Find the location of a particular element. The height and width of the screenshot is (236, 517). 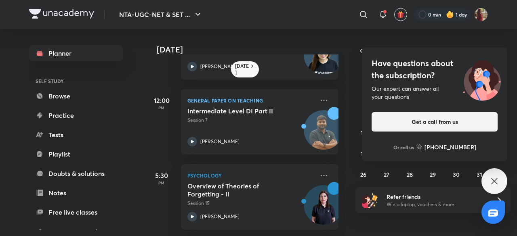

button: October 27, 2025 is located at coordinates (387, 175).